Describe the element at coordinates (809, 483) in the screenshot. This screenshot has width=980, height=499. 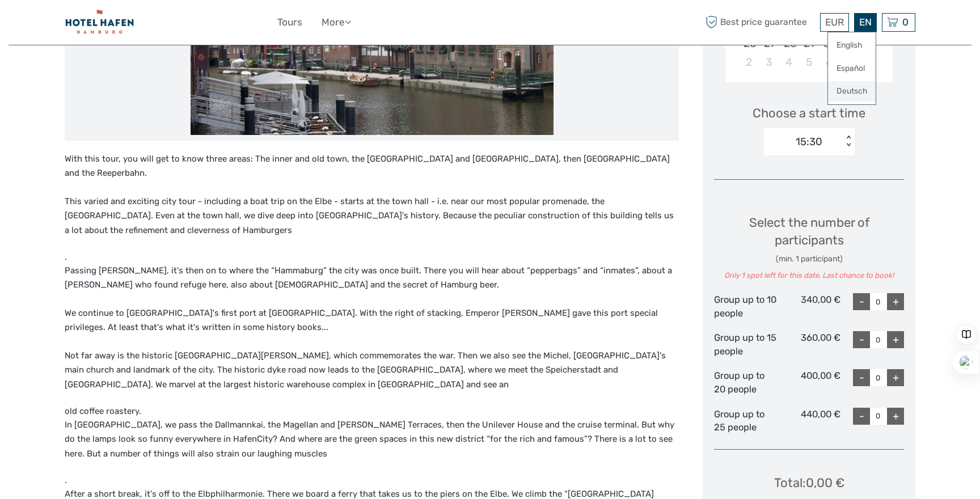
I see `div: Total : 0,00 €` at that location.